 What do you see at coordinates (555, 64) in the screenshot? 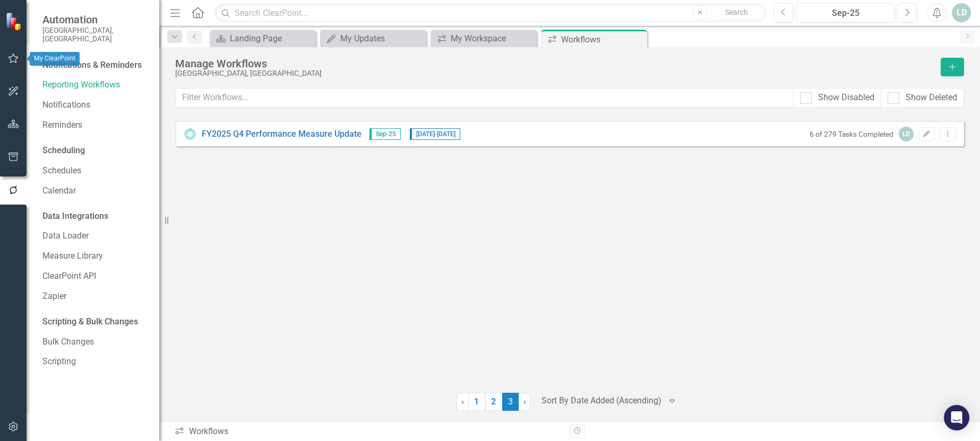
I see `div: Manage Workflows` at bounding box center [555, 64].